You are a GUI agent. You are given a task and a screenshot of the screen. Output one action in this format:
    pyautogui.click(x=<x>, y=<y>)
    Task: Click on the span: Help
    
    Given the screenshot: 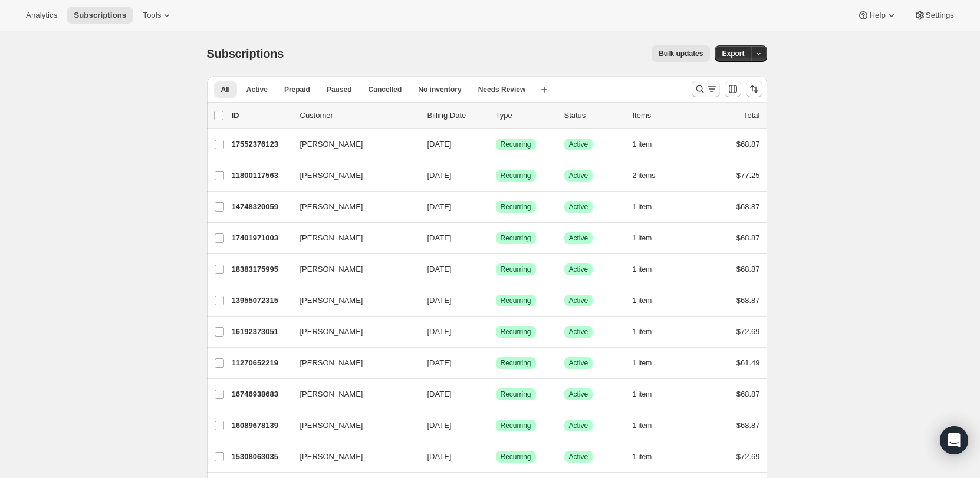 What is the action you would take?
    pyautogui.click(x=877, y=16)
    